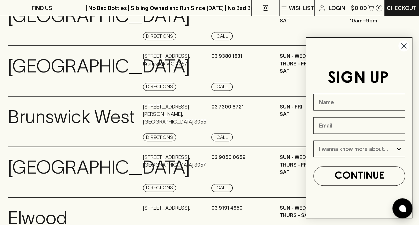 This screenshot has width=419, height=225. What do you see at coordinates (228, 107) in the screenshot?
I see `p: 03 7300 6721` at bounding box center [228, 107].